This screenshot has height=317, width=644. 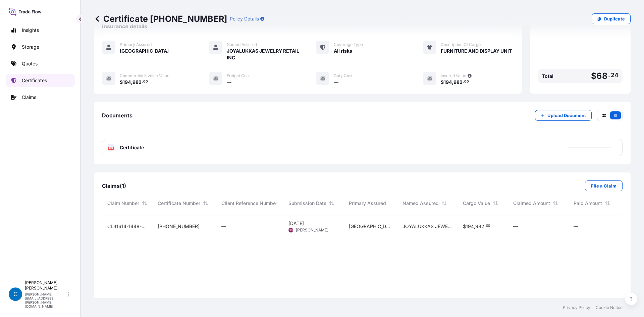 I want to click on span: Documents, so click(x=117, y=115).